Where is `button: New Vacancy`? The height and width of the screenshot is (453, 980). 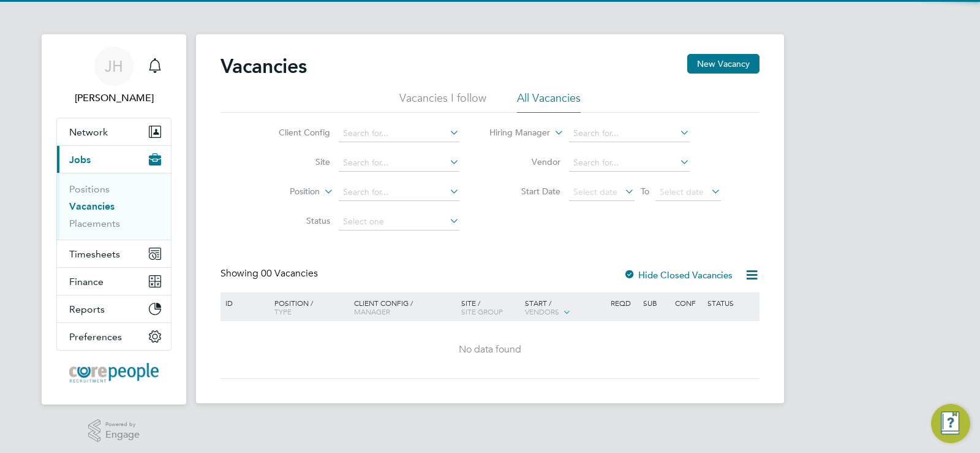
button: New Vacancy is located at coordinates (723, 63).